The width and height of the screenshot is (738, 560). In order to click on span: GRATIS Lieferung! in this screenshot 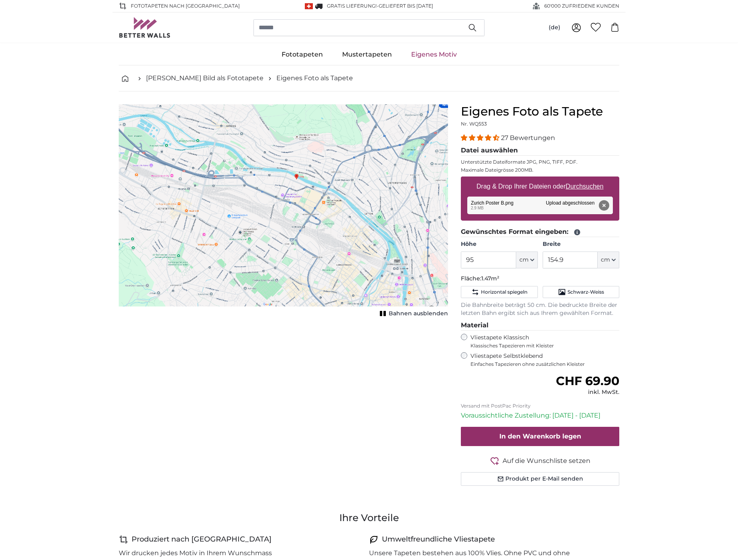, I will do `click(352, 6)`.